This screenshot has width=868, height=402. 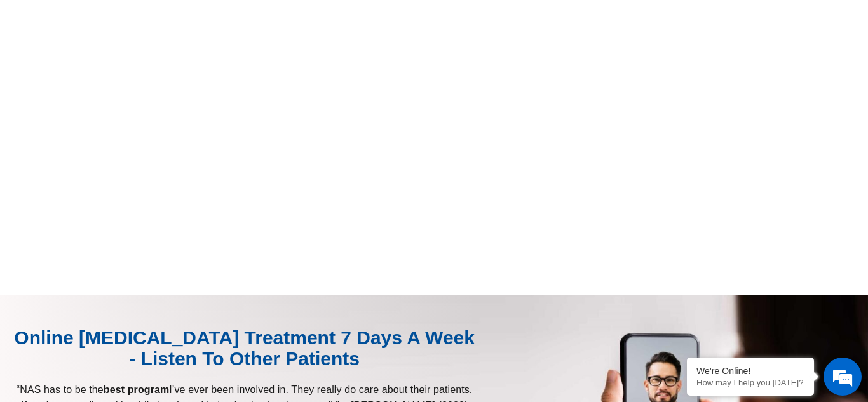 What do you see at coordinates (124, 290) in the screenshot?
I see `textarea: Type your message and hit 'Enter'` at bounding box center [124, 290].